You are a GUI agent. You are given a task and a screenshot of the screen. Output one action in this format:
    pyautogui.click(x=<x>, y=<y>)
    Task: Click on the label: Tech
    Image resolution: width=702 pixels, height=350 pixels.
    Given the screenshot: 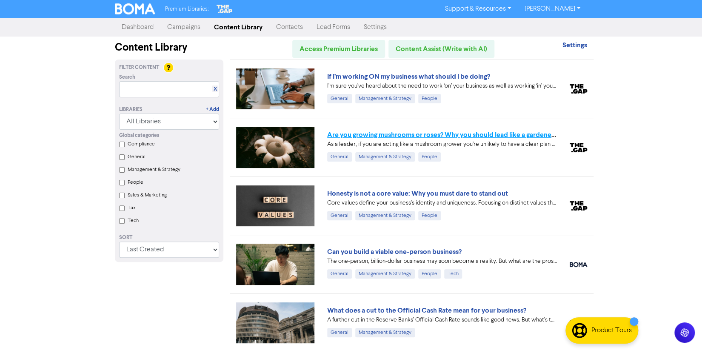 What is the action you would take?
    pyautogui.click(x=133, y=221)
    